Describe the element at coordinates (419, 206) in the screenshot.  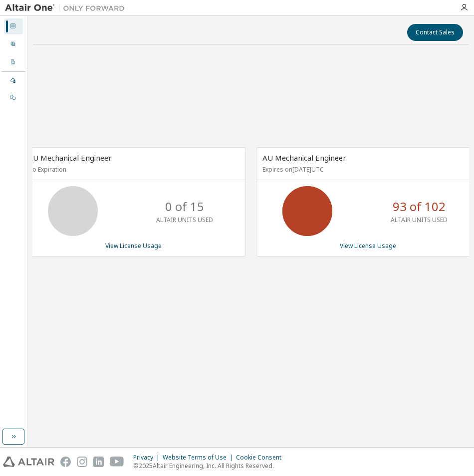
I see `p: 93 of 102` at that location.